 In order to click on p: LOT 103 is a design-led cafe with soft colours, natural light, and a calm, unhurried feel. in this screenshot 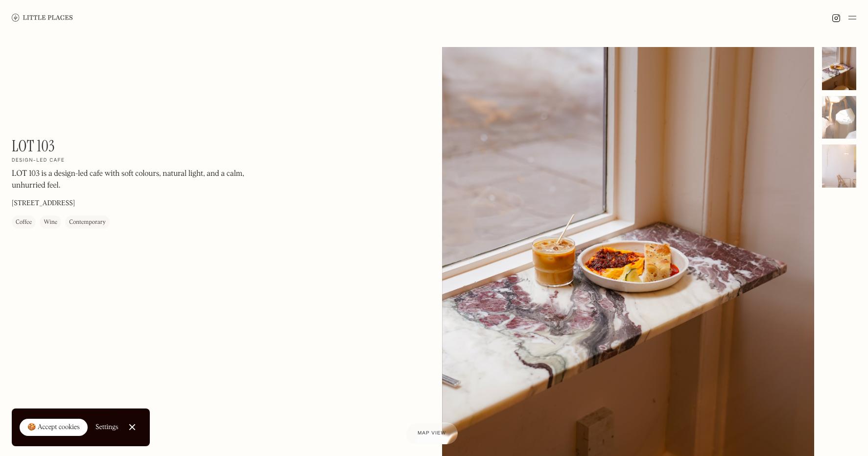, I will do `click(144, 181)`.